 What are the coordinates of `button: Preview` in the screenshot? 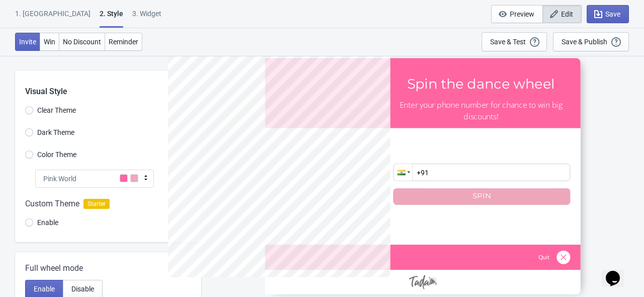 It's located at (517, 14).